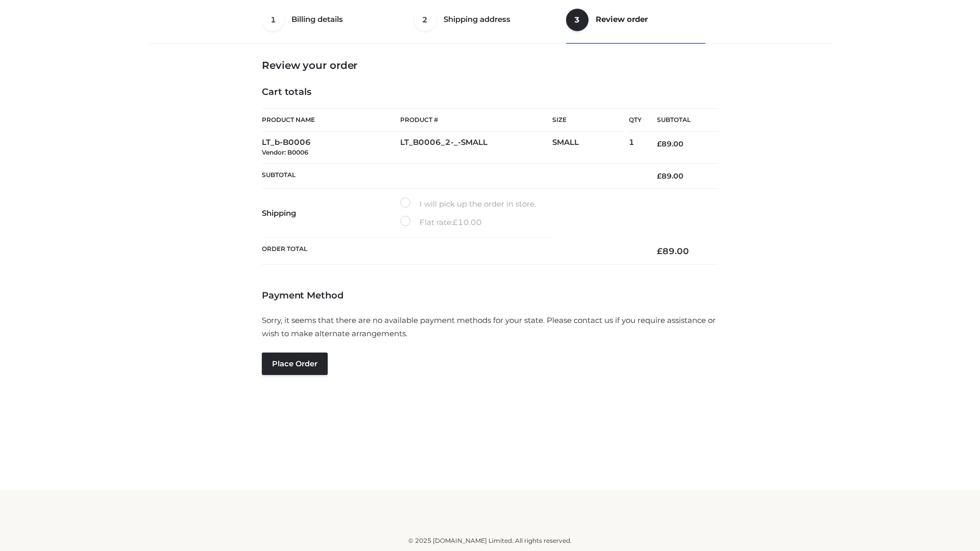 Image resolution: width=980 pixels, height=551 pixels. Describe the element at coordinates (285, 152) in the screenshot. I see `small: Vendor: B0006` at that location.